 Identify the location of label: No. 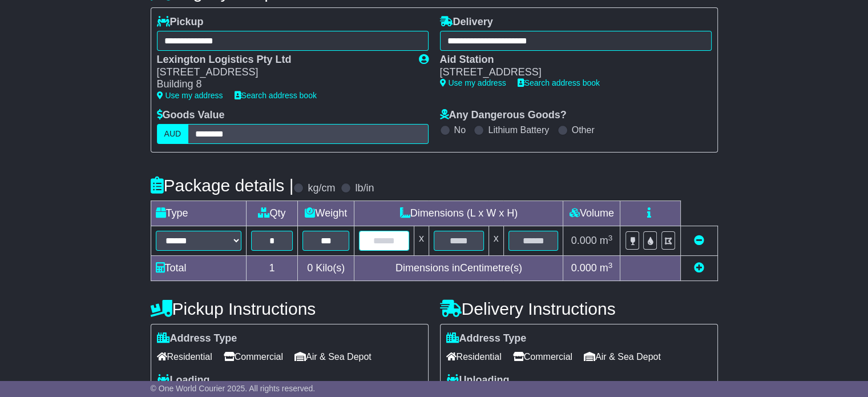
(460, 129).